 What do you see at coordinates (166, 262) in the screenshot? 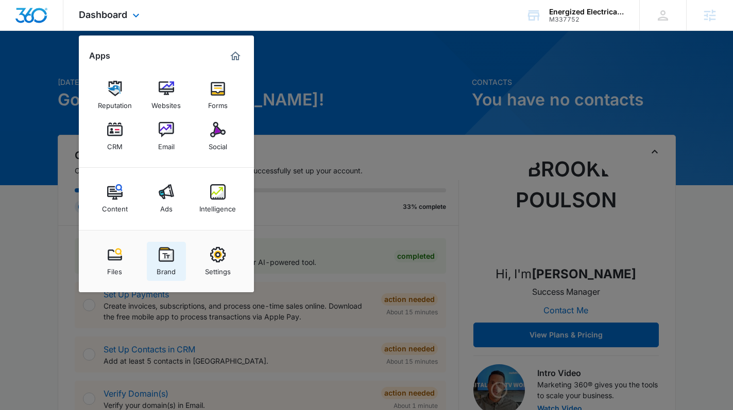
I see `a: Brand` at bounding box center [166, 262].